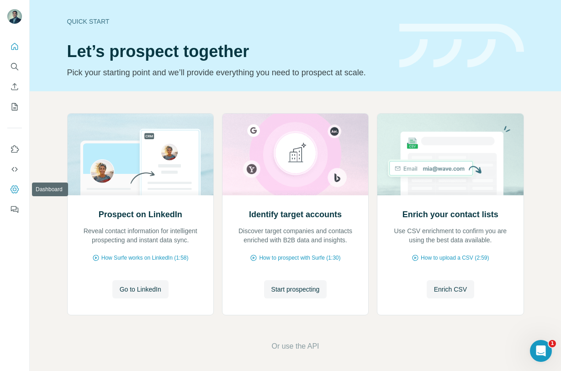  Describe the element at coordinates (227, 52) in the screenshot. I see `h1: Let’s prospect together` at that location.